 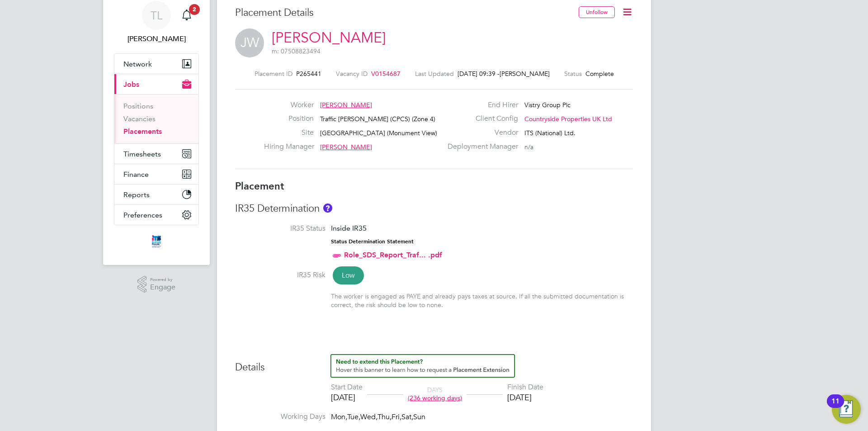 I want to click on span: Fri,, so click(x=396, y=417).